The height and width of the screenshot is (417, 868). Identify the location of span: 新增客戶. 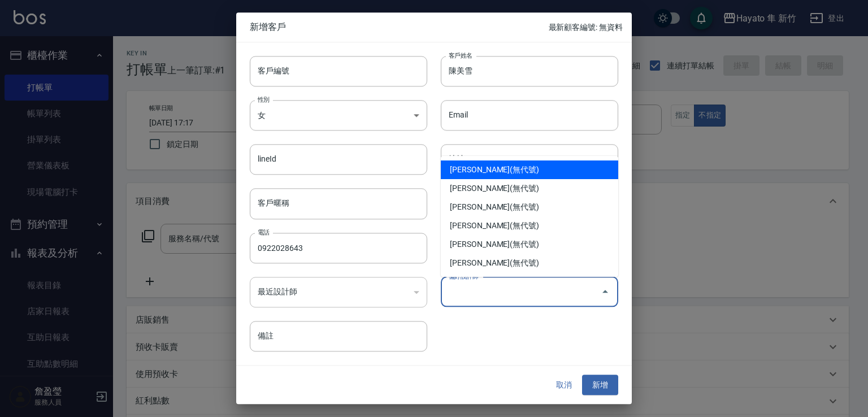
(399, 27).